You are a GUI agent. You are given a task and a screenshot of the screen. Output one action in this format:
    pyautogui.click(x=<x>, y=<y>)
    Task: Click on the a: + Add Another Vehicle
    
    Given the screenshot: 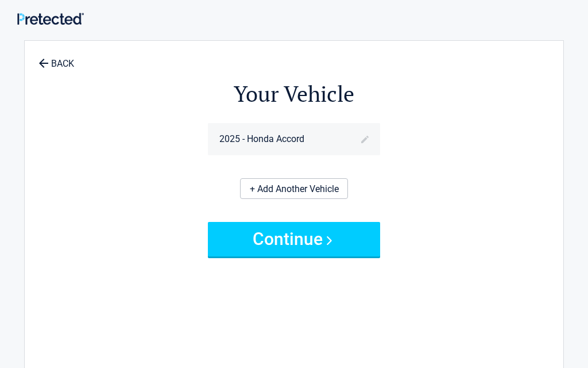 What is the action you would take?
    pyautogui.click(x=294, y=189)
    